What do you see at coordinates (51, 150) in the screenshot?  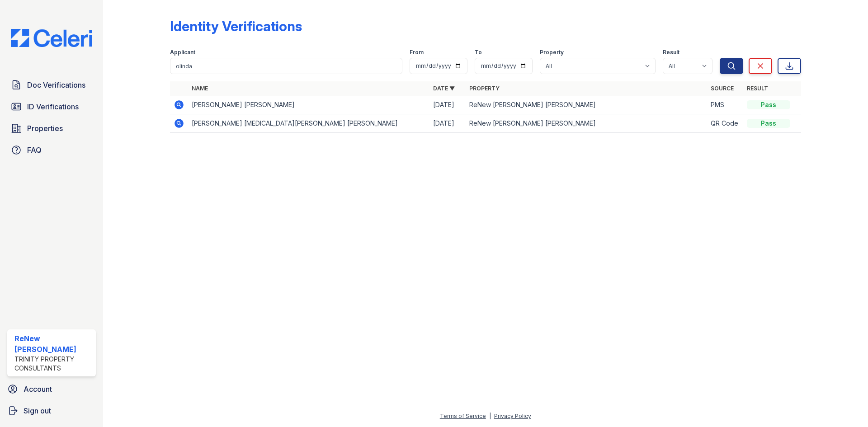 I see `a: FAQ` at bounding box center [51, 150].